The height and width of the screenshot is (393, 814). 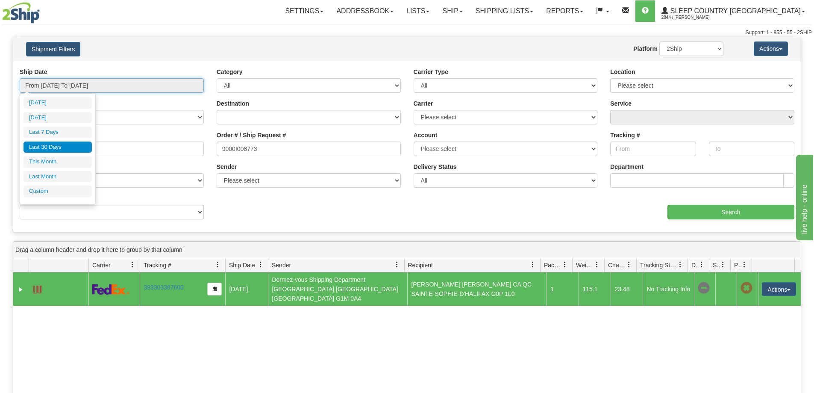 I want to click on label: Ship Date, so click(x=33, y=72).